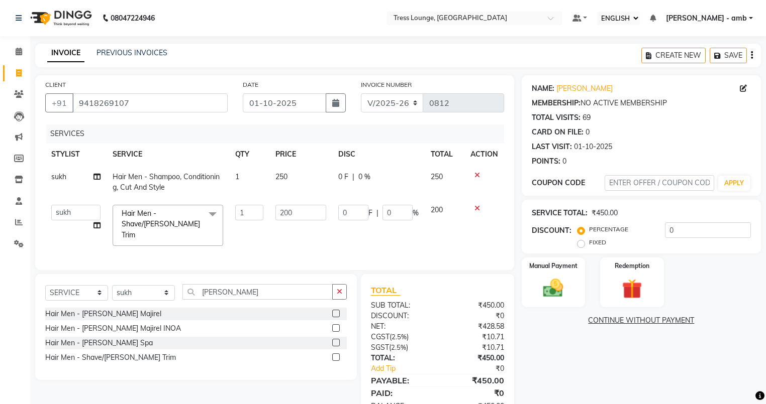  Describe the element at coordinates (484, 154) in the screenshot. I see `th: ACTION` at that location.